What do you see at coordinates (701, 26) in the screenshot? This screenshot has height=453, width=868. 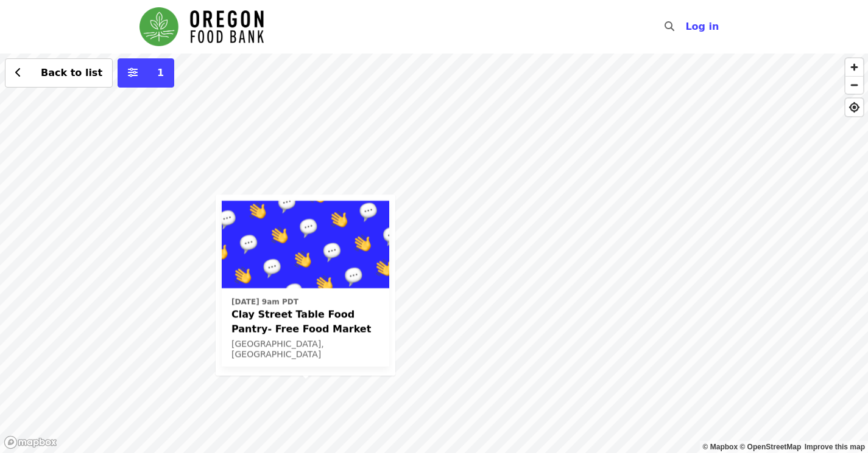 I see `span: Log in` at bounding box center [701, 26].